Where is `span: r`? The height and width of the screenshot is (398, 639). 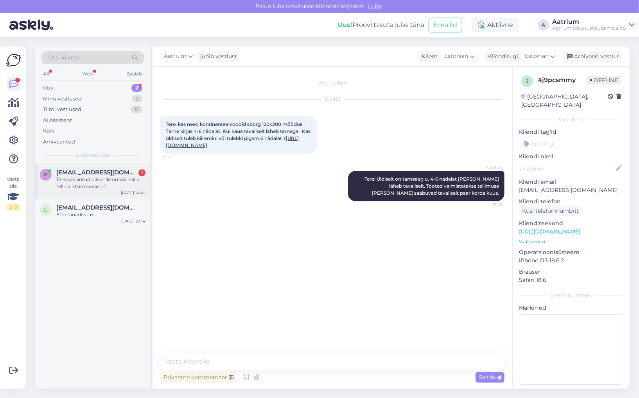 span: r is located at coordinates (46, 174).